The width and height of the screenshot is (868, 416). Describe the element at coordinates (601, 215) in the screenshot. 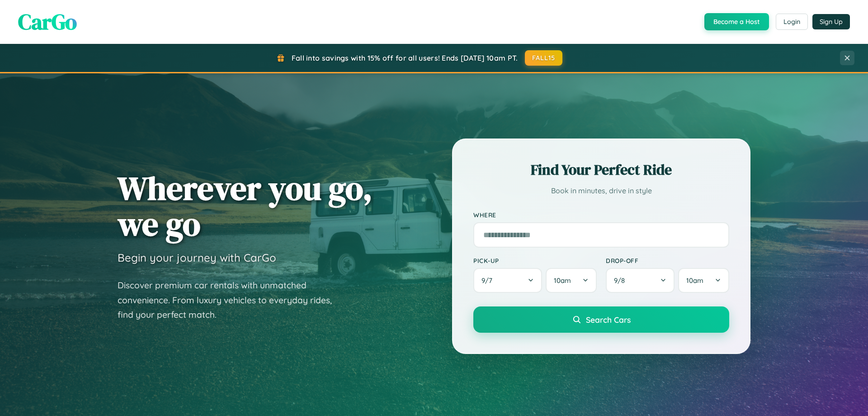

I see `label: Where` at that location.